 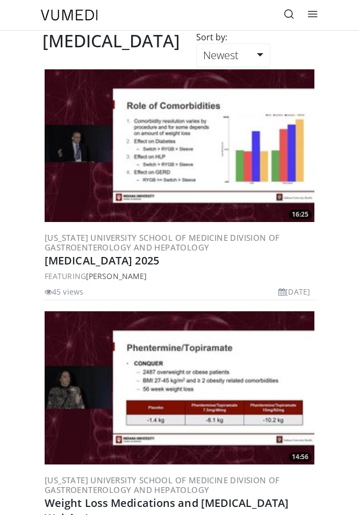 What do you see at coordinates (180, 146) in the screenshot?
I see `a: 16:25` at bounding box center [180, 146].